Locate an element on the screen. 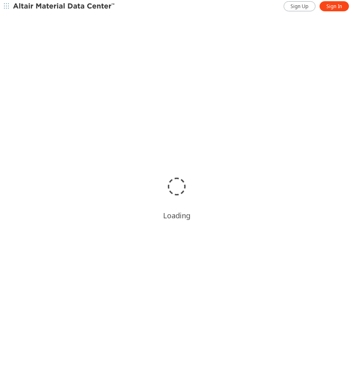 Image resolution: width=353 pixels, height=380 pixels. img: Altair Material Data Center is located at coordinates (64, 6).